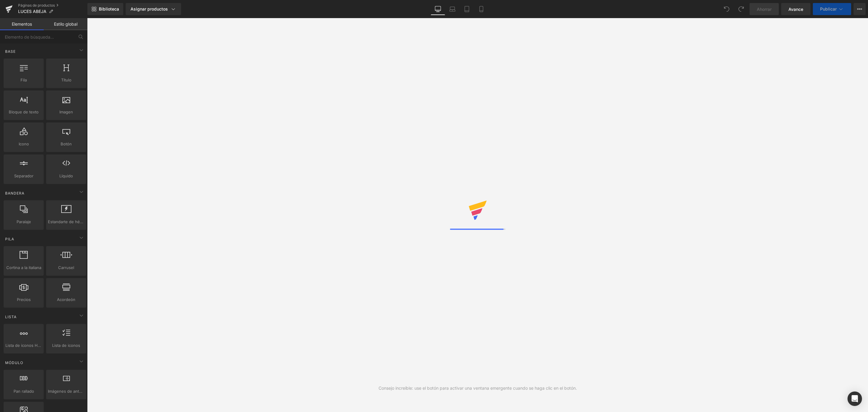  What do you see at coordinates (66, 143) in the screenshot?
I see `font: Botón` at bounding box center [66, 143].